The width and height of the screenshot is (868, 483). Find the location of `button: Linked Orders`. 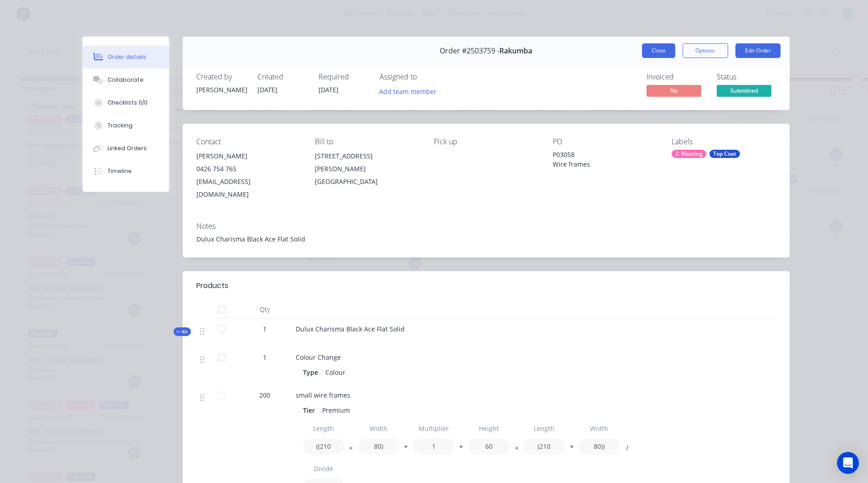

button: Linked Orders is located at coordinates (126, 149).